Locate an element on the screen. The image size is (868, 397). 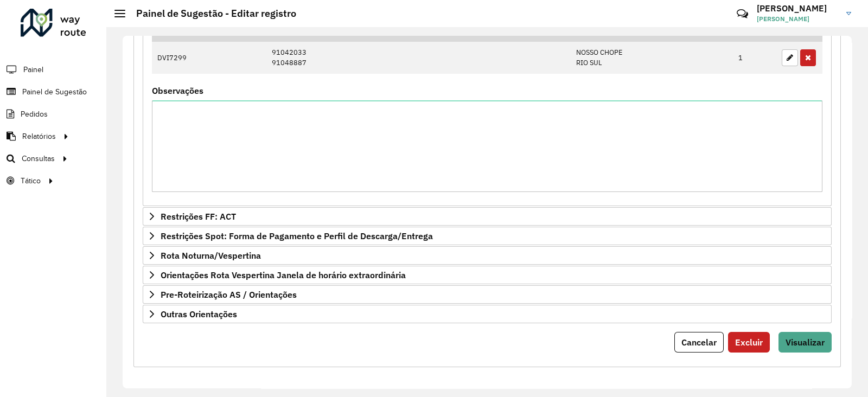
h2: Painel de Sugestão - Editar registro is located at coordinates (211, 13).